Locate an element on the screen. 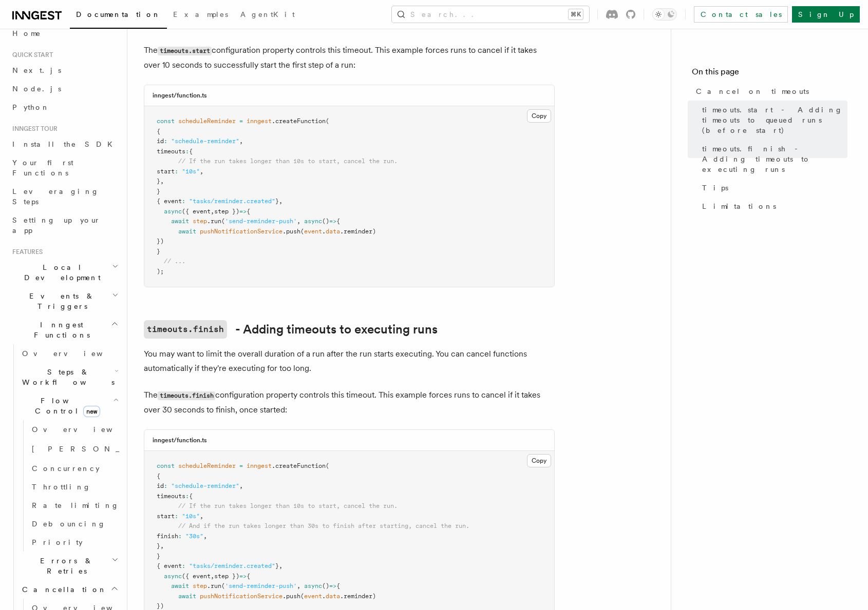 This screenshot has width=868, height=610. span: Leveraging Steps is located at coordinates (55, 196).